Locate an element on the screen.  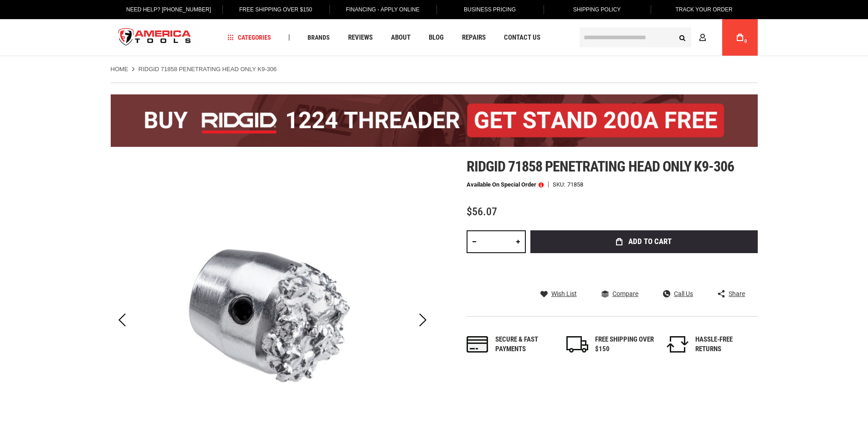
a: Reviews is located at coordinates (361, 37).